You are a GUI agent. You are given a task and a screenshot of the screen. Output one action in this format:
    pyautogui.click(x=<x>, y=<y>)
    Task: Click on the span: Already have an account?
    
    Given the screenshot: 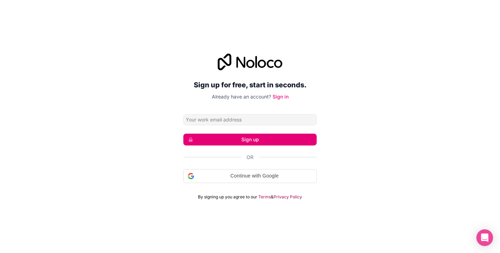 What is the action you would take?
    pyautogui.click(x=242, y=96)
    